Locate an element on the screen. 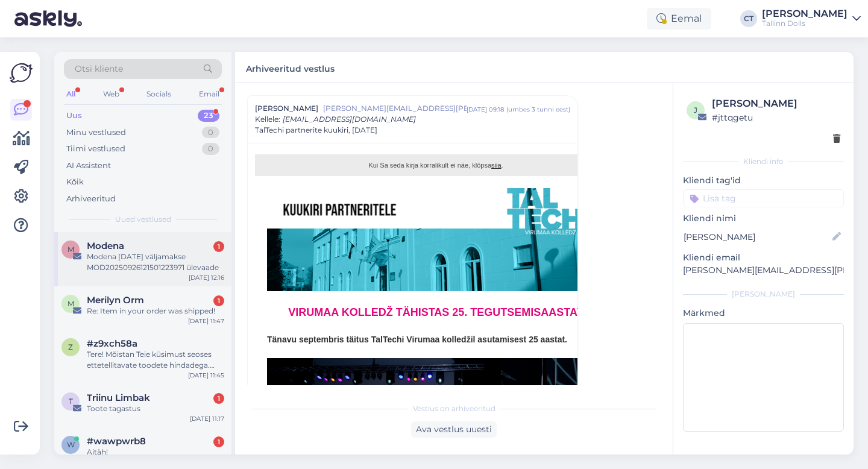  div: Arhiveeritud is located at coordinates (91, 199).